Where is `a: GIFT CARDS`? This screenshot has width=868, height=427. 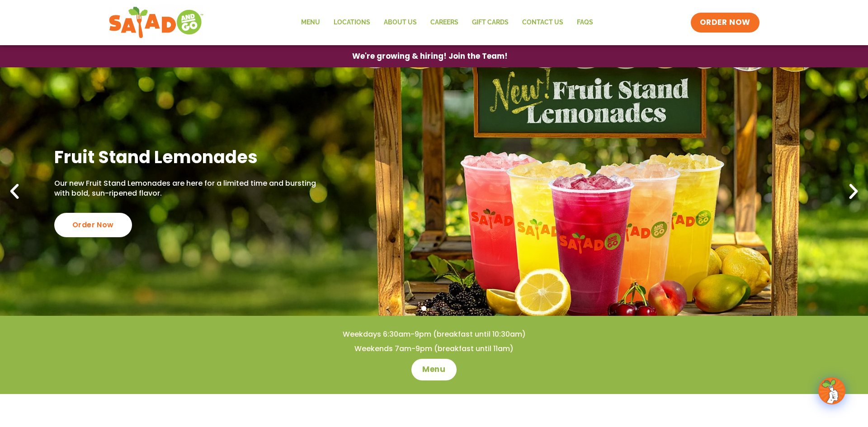 a: GIFT CARDS is located at coordinates (490, 23).